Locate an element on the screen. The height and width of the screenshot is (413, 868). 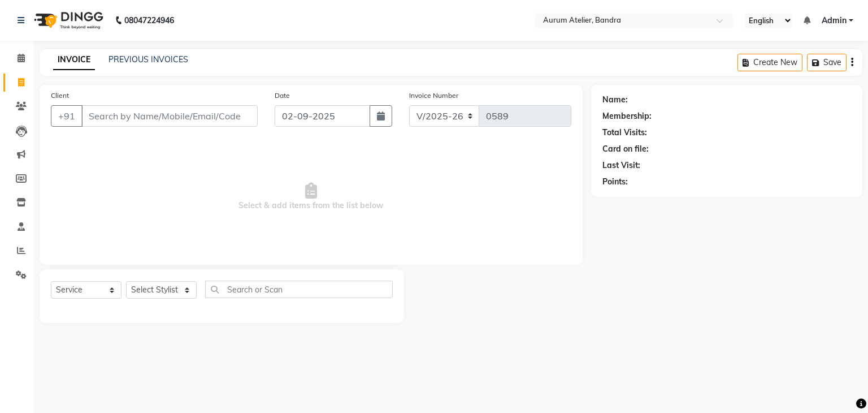
label: Invoice Number is located at coordinates (433, 96).